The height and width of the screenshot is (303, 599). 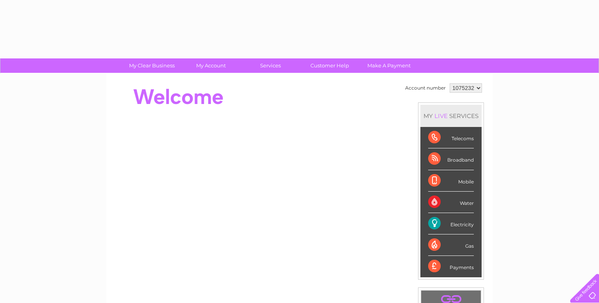 I want to click on div: Payments, so click(x=451, y=267).